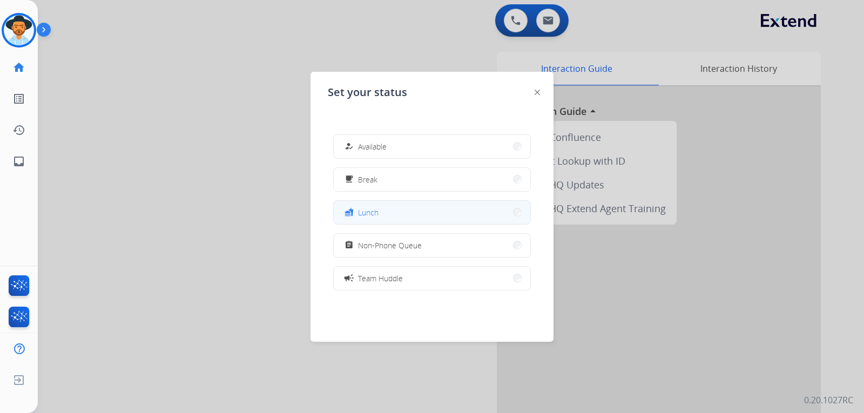 This screenshot has height=413, width=864. What do you see at coordinates (828, 400) in the screenshot?
I see `p: 0.20.1027RC` at bounding box center [828, 400].